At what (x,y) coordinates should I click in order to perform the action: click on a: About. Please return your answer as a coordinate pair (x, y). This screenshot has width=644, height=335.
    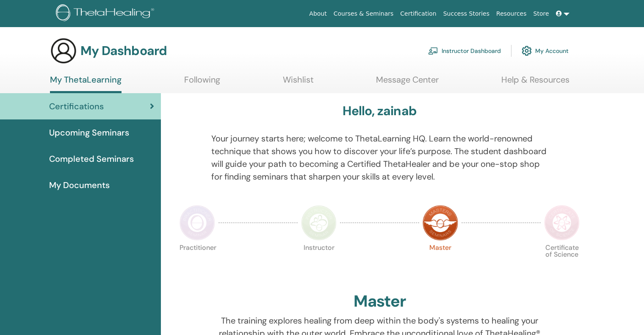
    Looking at the image, I should click on (318, 13).